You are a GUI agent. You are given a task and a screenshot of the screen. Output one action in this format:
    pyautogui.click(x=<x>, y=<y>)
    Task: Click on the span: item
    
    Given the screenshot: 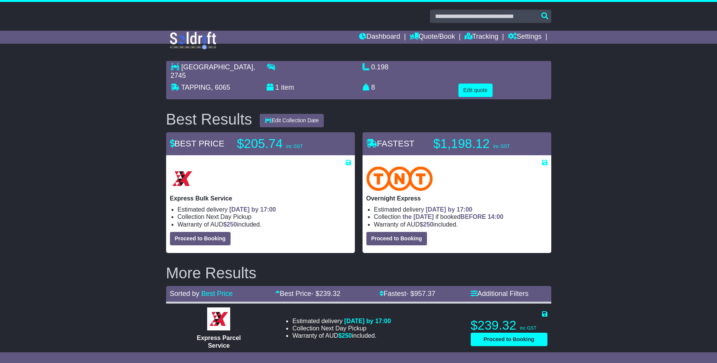 What is the action you would take?
    pyautogui.click(x=288, y=87)
    